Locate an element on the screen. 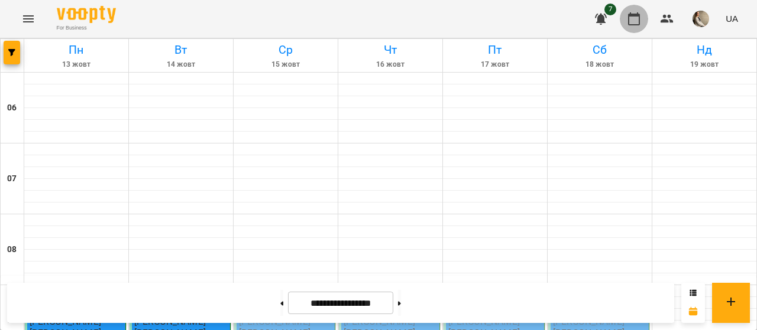 The width and height of the screenshot is (757, 330). h6: Ср is located at coordinates (286, 50).